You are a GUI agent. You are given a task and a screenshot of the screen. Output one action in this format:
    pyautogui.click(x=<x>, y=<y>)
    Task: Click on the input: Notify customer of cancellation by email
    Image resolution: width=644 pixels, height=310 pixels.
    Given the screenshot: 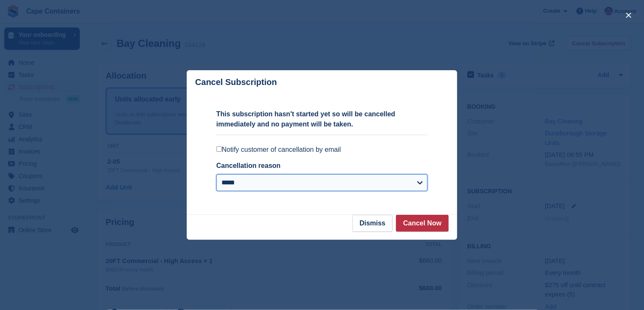 What is the action you would take?
    pyautogui.click(x=219, y=149)
    